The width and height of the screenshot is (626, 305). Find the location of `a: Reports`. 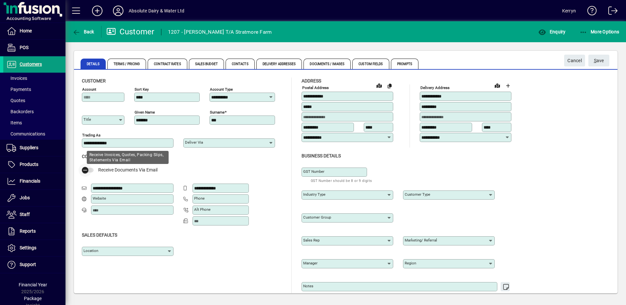

a: Reports is located at coordinates (34, 231).